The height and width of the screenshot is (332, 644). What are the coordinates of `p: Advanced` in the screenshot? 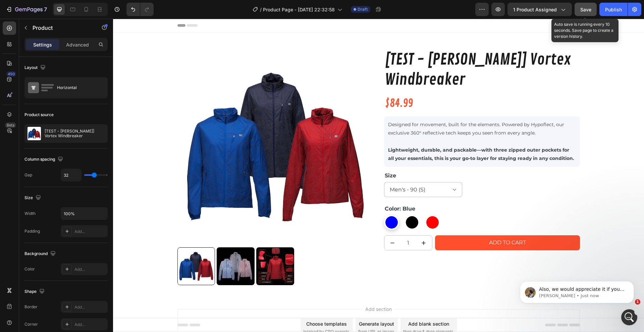 It's located at (77, 44).